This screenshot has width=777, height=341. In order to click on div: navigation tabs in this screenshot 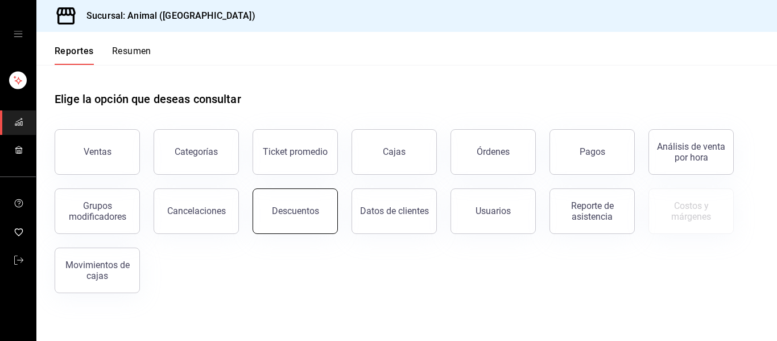, I will do `click(103, 55)`.